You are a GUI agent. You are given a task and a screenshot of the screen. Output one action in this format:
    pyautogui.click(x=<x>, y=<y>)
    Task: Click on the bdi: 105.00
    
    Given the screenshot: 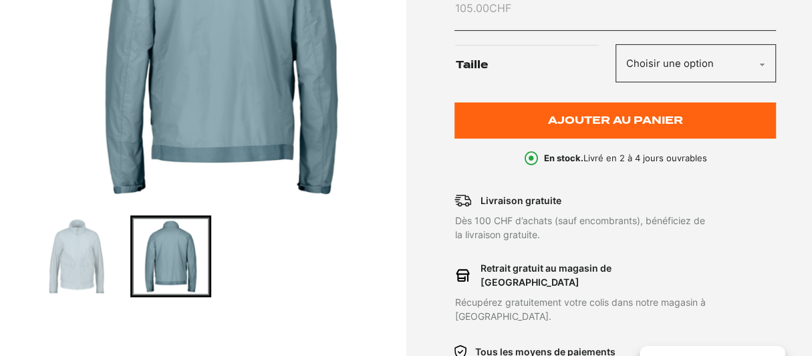 What is the action you would take?
    pyautogui.click(x=483, y=8)
    